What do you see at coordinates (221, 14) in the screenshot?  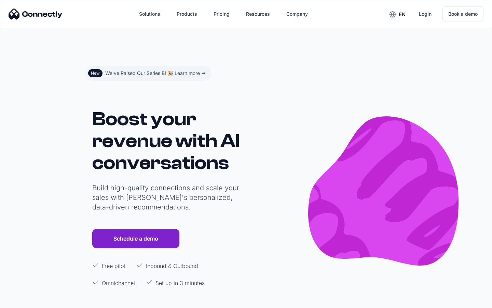 I see `a: Pricing` at bounding box center [221, 14].